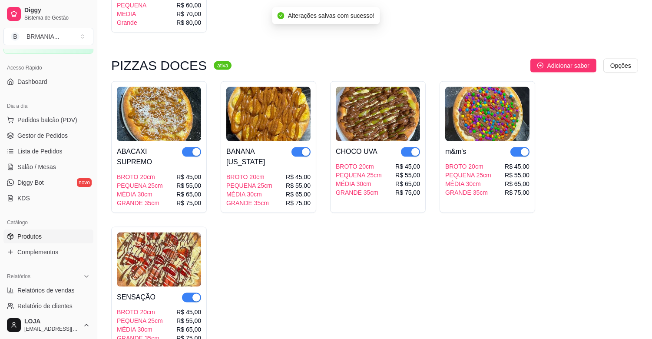 The height and width of the screenshot is (339, 652). Describe the element at coordinates (48, 222) in the screenshot. I see `div: Catálogo` at that location.